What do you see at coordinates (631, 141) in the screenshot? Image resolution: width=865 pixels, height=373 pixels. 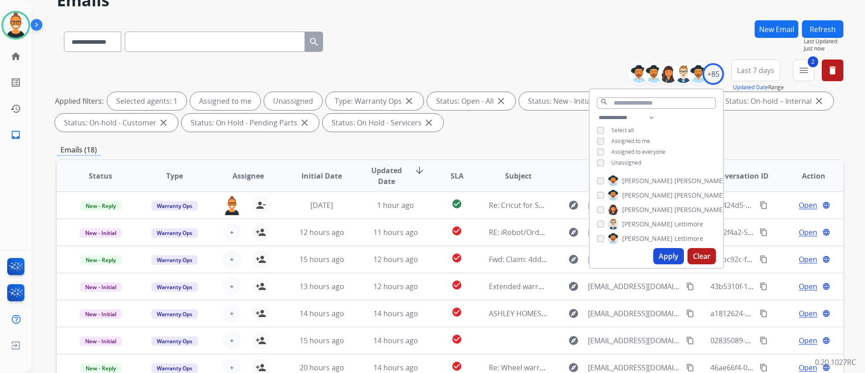 I see `span: Assigned to me` at bounding box center [631, 141].